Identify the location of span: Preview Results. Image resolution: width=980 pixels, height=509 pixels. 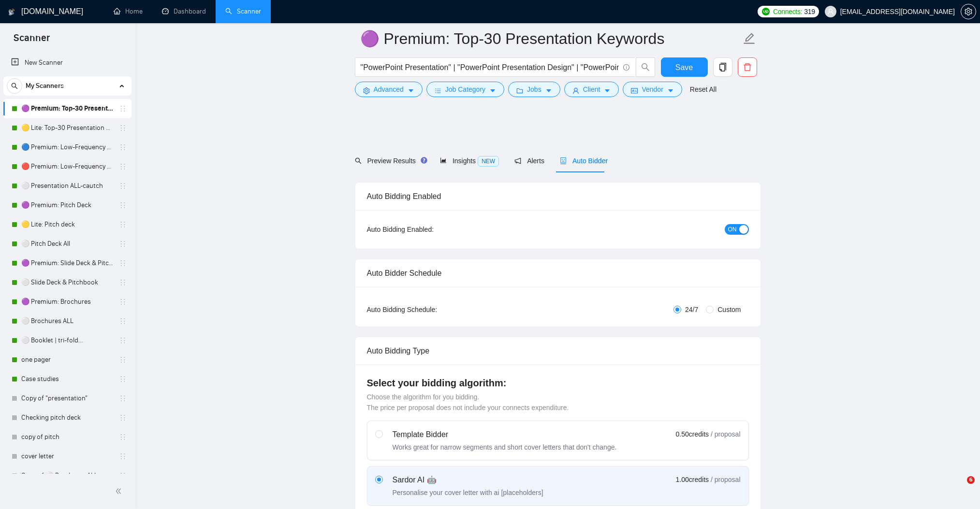
(390, 161).